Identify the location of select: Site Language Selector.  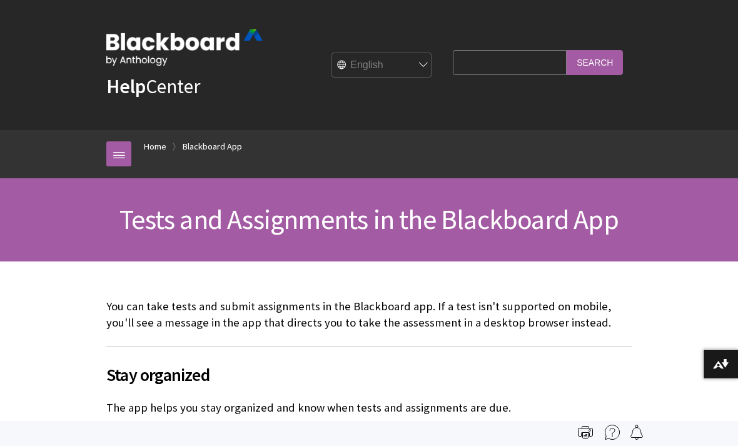
(382, 66).